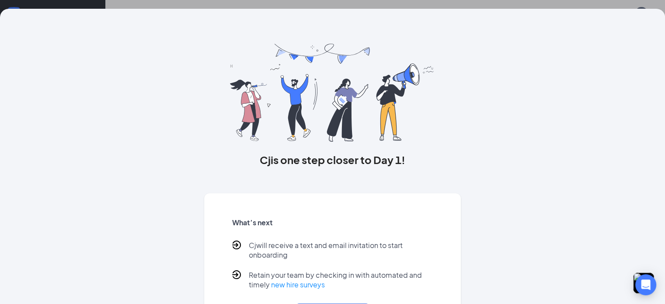 Image resolution: width=665 pixels, height=304 pixels. Describe the element at coordinates (333, 93) in the screenshot. I see `img: you are all set` at that location.